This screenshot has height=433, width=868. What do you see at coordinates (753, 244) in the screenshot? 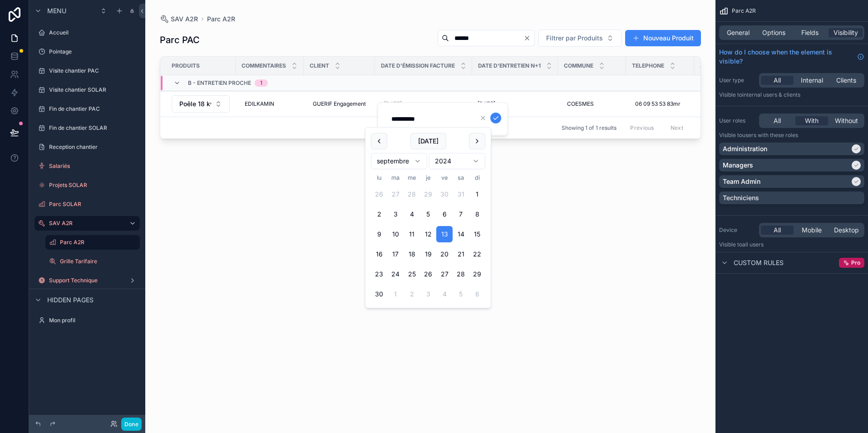
I see `span: all users` at bounding box center [753, 244].